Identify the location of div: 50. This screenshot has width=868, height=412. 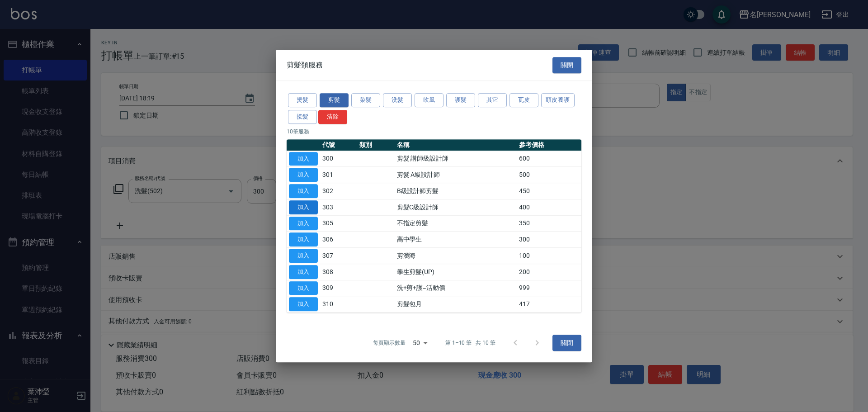
(420, 343).